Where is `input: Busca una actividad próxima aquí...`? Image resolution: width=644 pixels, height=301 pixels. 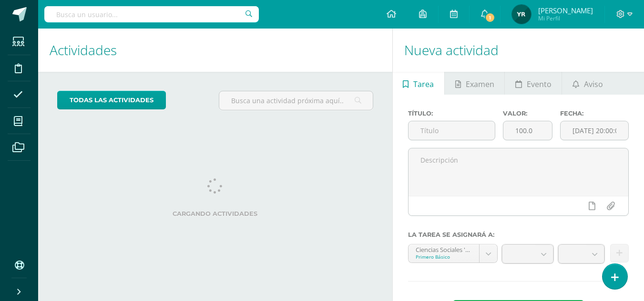
input: Busca una actividad próxima aquí... is located at coordinates (295, 100).